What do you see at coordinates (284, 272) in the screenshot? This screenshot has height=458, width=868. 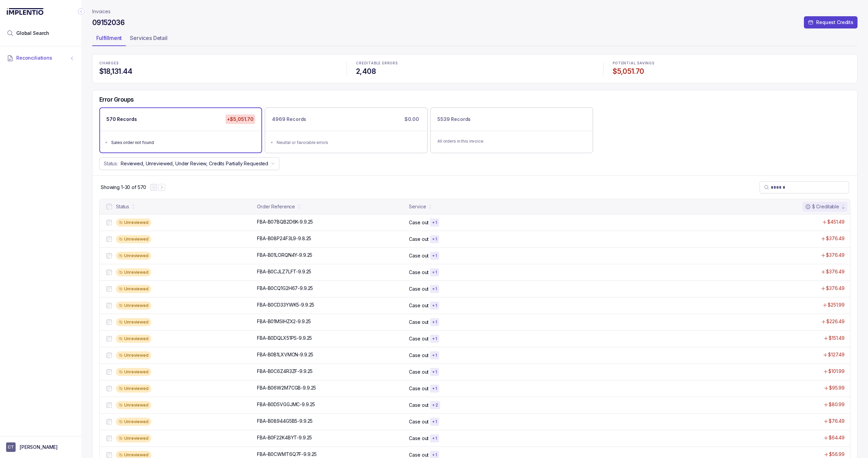 I see `p: FBA-B0CJLZ7LFT-9.9.25` at bounding box center [284, 272].